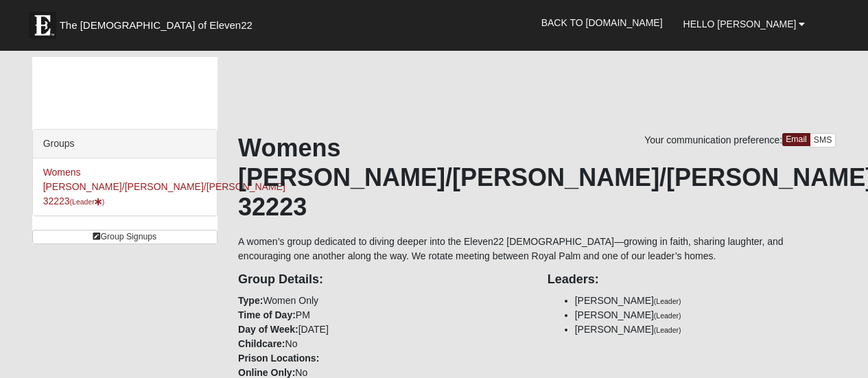 This screenshot has height=378, width=868. Describe the element at coordinates (261, 343) in the screenshot. I see `strong: Childcare:` at that location.